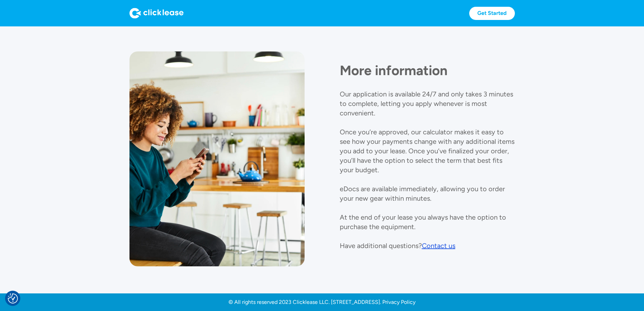 The height and width of the screenshot is (311, 644). I want to click on img: Revisit consent button, so click(13, 299).